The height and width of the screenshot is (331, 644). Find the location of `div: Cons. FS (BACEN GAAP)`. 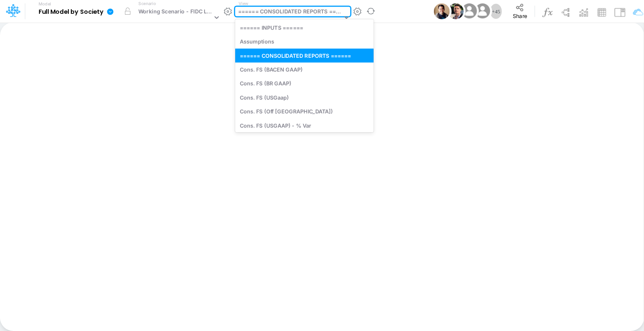

div: Cons. FS (BACEN GAAP) is located at coordinates (304, 69).